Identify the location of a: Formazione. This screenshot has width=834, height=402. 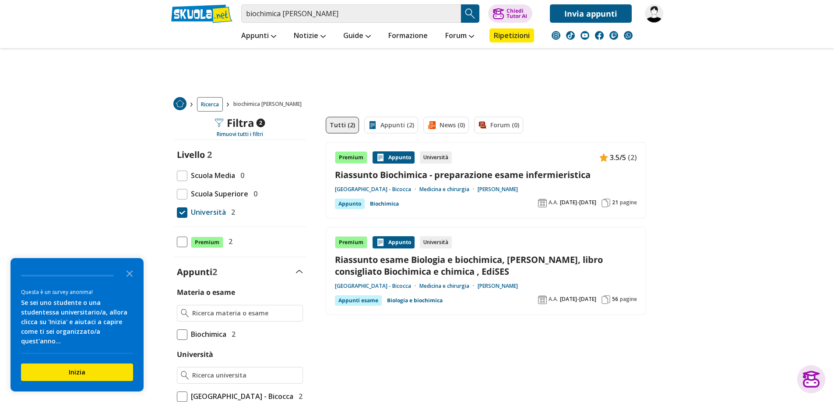
(408, 36).